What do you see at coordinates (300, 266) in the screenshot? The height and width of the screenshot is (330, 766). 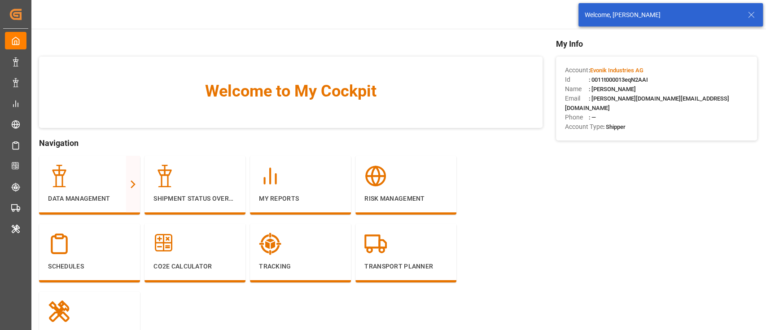 I see `p: Tracking` at bounding box center [300, 266].